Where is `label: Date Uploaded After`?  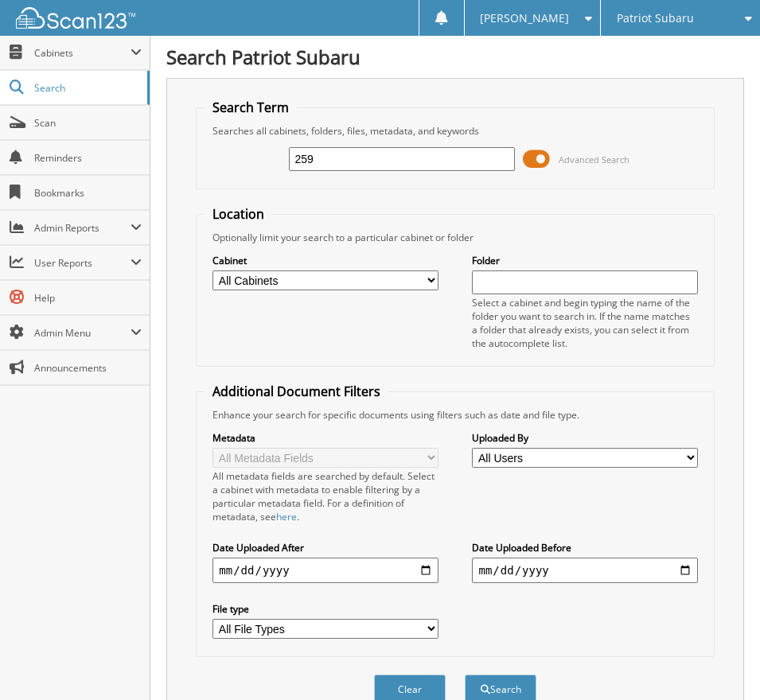 label: Date Uploaded After is located at coordinates (324, 548).